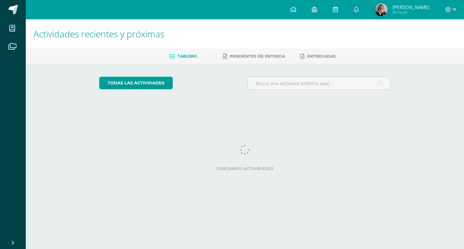  What do you see at coordinates (257, 56) in the screenshot?
I see `span: Pendientes de entrega` at bounding box center [257, 56].